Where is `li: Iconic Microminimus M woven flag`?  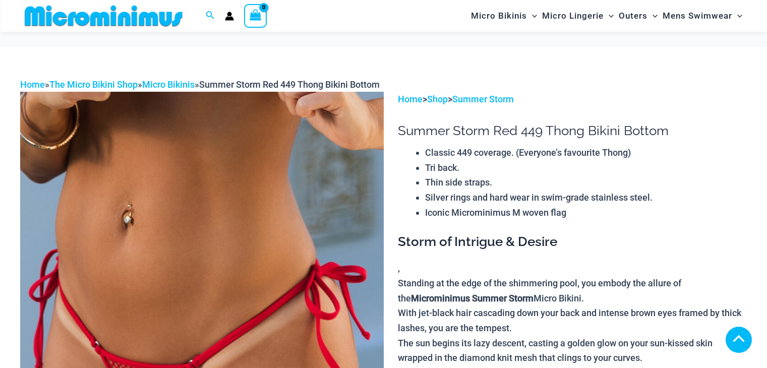 li: Iconic Microminimus M woven flag is located at coordinates (586, 213).